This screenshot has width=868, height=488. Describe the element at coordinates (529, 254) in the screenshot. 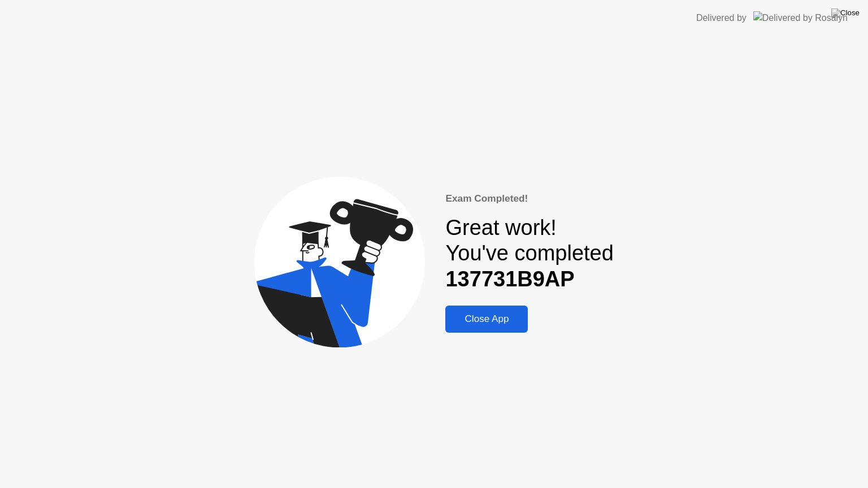

I see `div: Great work! You've completed` at that location.